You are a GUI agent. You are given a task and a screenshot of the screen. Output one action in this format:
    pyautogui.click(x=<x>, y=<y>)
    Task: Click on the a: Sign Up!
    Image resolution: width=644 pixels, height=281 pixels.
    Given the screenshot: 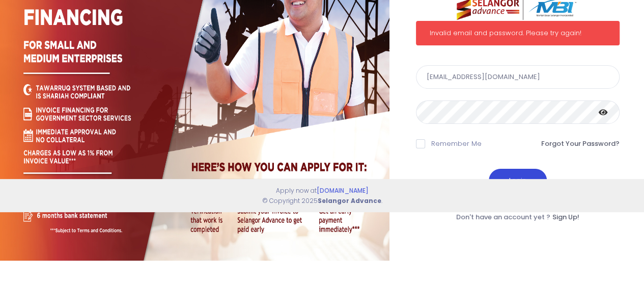 What is the action you would take?
    pyautogui.click(x=566, y=217)
    